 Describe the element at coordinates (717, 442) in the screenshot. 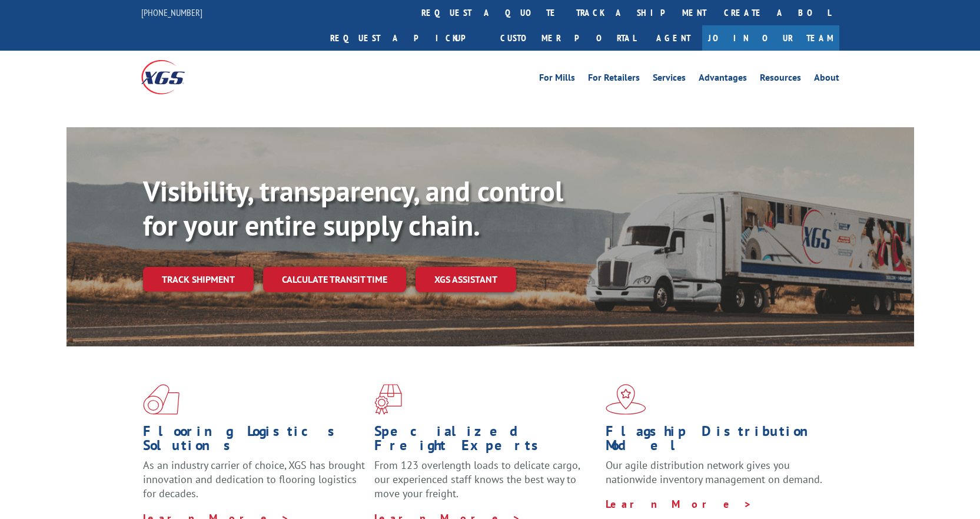

I see `h1: Flagship Distribution Model` at that location.